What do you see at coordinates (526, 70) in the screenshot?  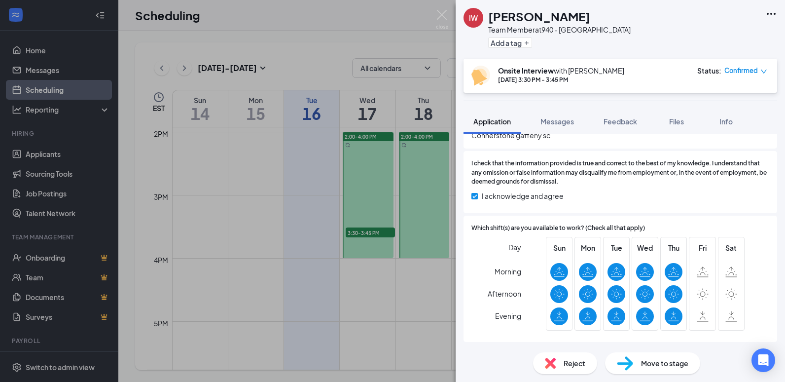 I see `b: Onsite Interview` at bounding box center [526, 70].